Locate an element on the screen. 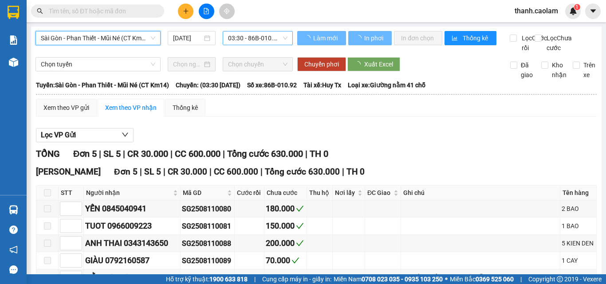 The height and width of the screenshot is (284, 606). input: Tìm tên, số ĐT hoặc mã đơn is located at coordinates (101, 11).